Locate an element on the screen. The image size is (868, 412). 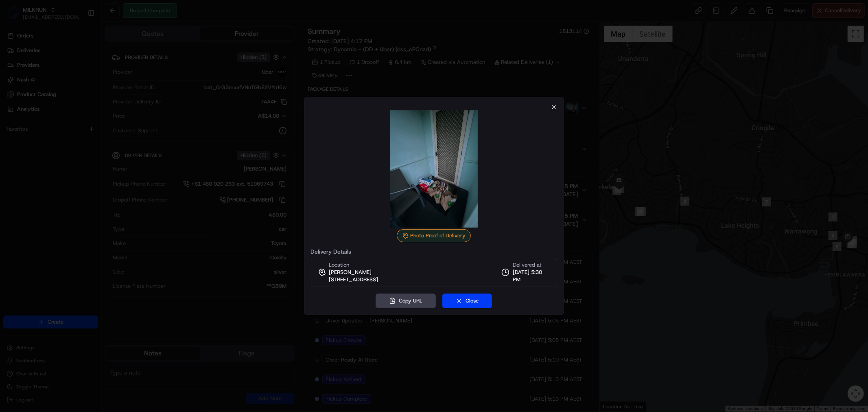
div: Photo Proof of Delivery is located at coordinates (434, 235).